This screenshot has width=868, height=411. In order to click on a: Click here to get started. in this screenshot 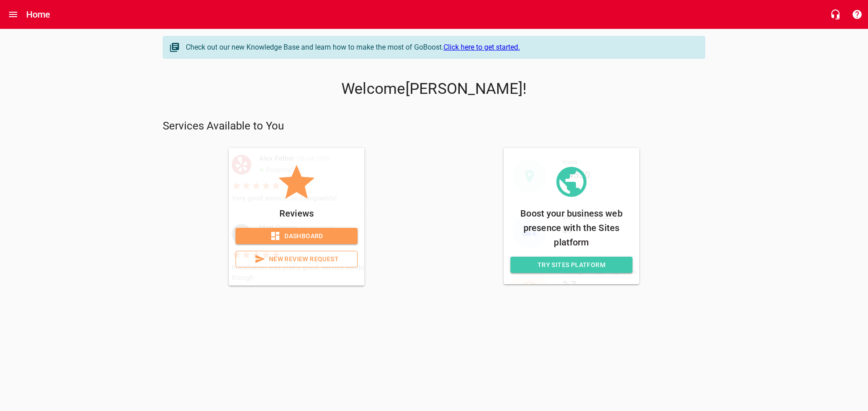, I will do `click(481, 47)`.